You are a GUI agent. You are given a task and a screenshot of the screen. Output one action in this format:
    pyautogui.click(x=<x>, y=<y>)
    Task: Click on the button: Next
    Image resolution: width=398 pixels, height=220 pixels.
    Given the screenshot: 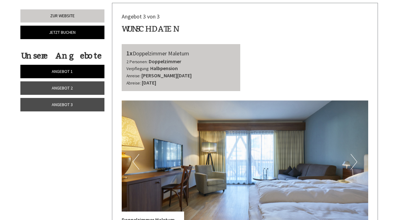 What is the action you would take?
    pyautogui.click(x=354, y=162)
    